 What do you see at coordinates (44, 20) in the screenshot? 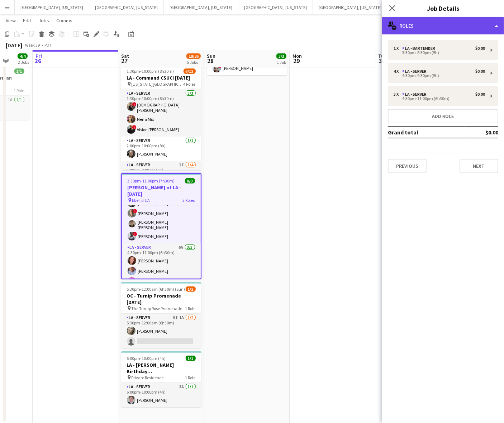
I see `a: Jobs` at bounding box center [44, 20].